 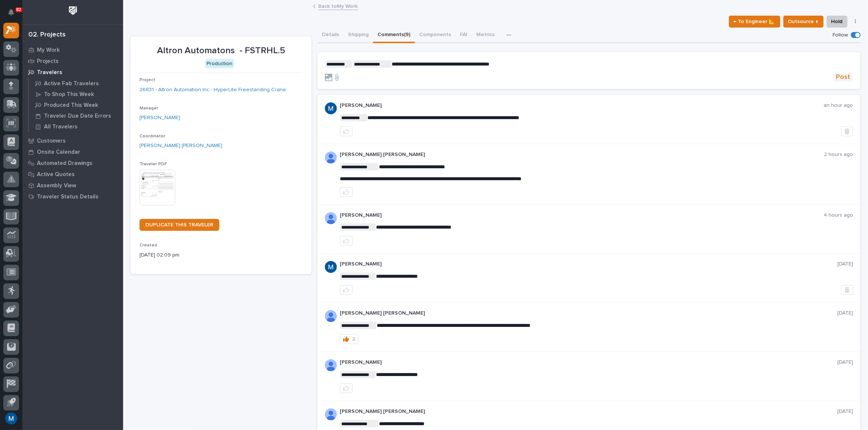 I want to click on p: Assembly View, so click(x=56, y=186).